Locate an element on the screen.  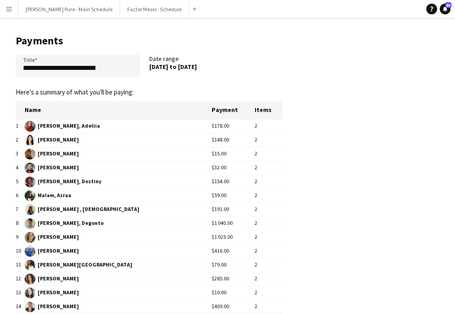
td: 4 is located at coordinates (20, 168).